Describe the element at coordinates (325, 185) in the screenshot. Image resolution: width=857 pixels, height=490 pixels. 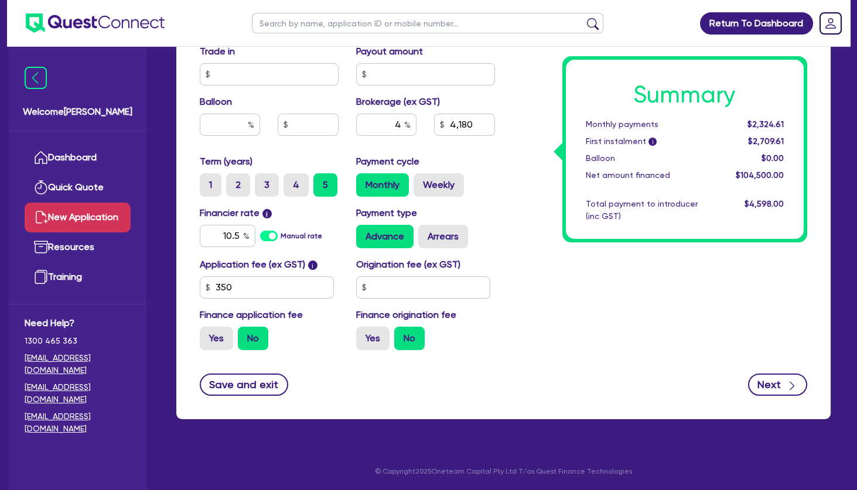
I see `label: 5` at that location.